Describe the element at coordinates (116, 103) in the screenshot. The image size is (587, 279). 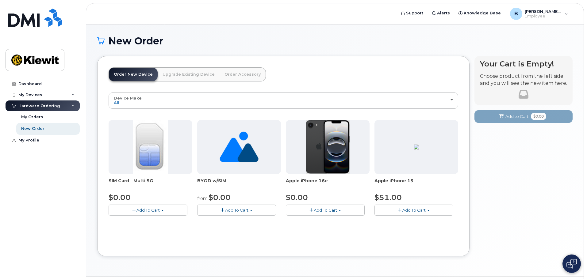
I see `span: All` at that location.